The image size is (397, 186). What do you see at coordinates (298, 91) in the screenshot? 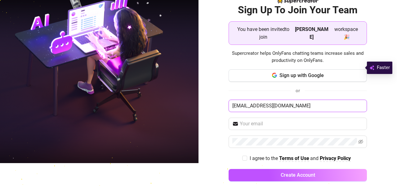
I see `span: or` at bounding box center [298, 91].